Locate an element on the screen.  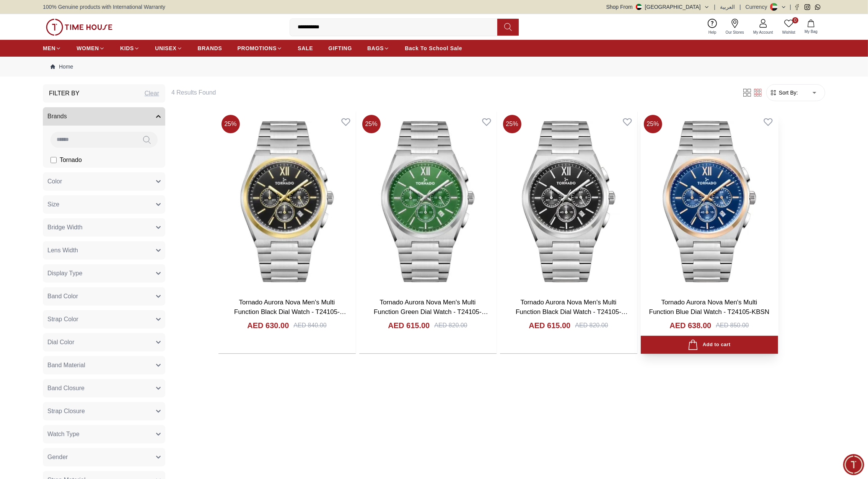
button: Band Material is located at coordinates (104, 365).